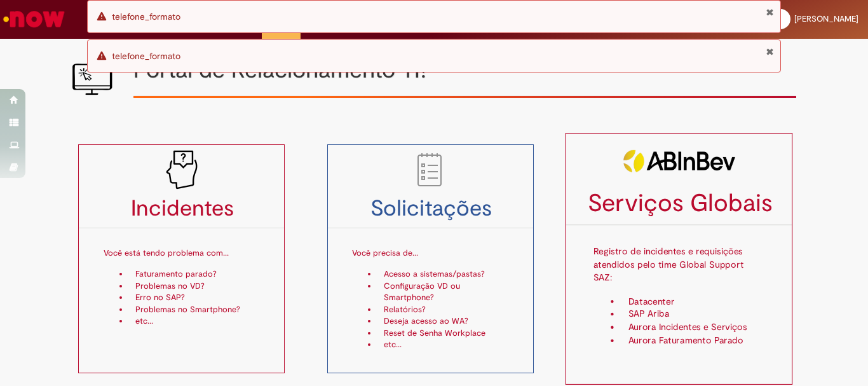  Describe the element at coordinates (34, 19) in the screenshot. I see `img: ServiceNow` at that location.